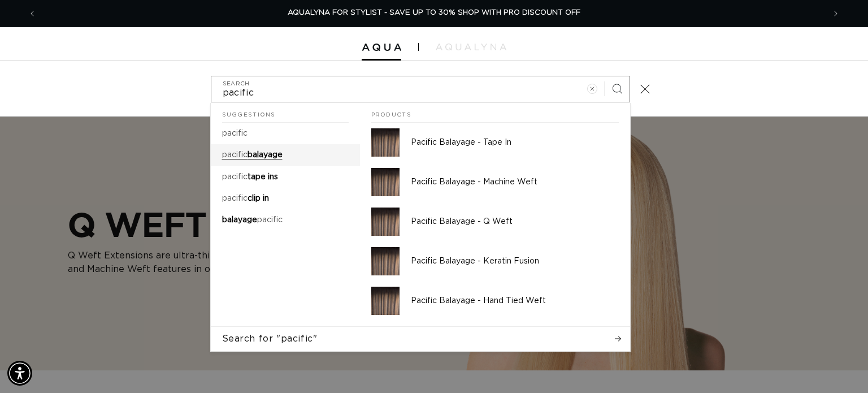  Describe the element at coordinates (286, 177) in the screenshot. I see `a: pacific tape ins` at that location.